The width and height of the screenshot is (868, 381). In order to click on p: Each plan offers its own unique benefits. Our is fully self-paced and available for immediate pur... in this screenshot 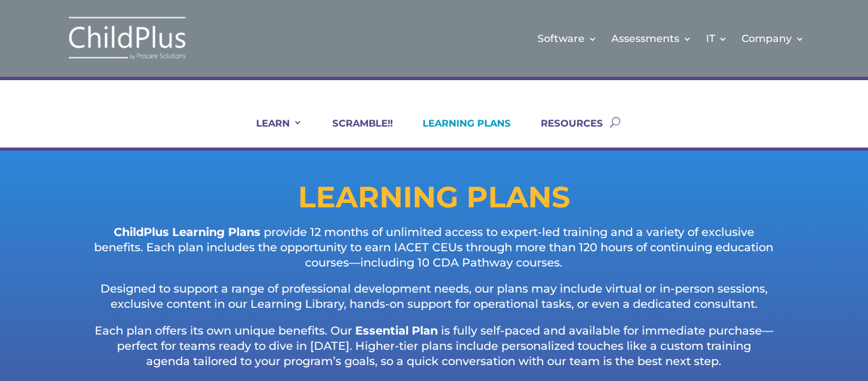, I will do `click(433, 352)`.